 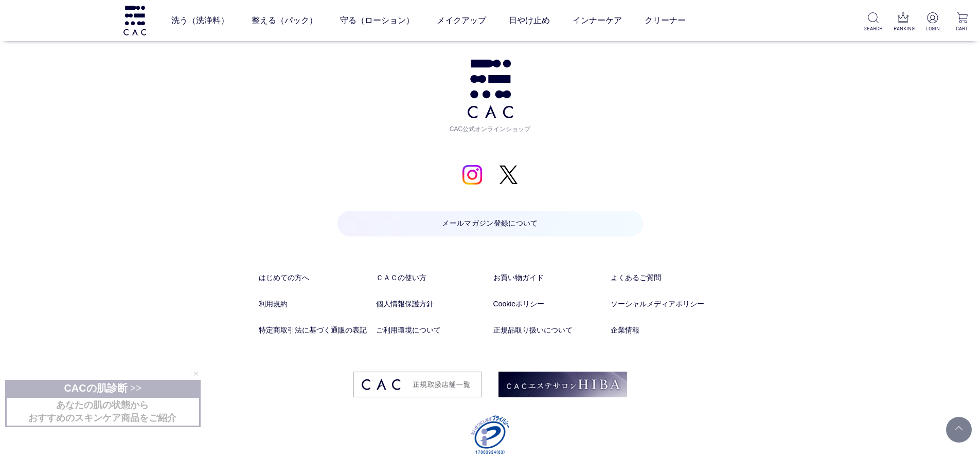 What do you see at coordinates (666, 304) in the screenshot?
I see `a: ソーシャルメディアポリシー` at bounding box center [666, 304].